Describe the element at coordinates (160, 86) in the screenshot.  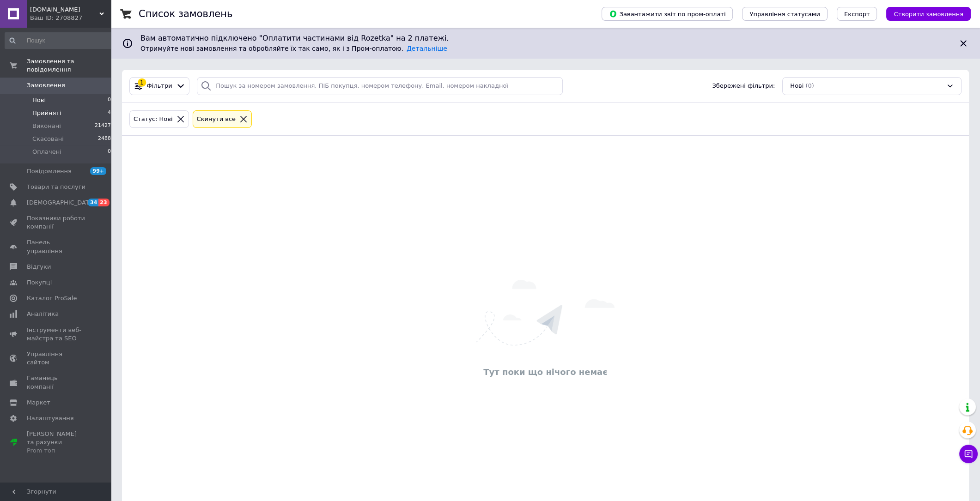
I see `span: Фільтри` at that location.